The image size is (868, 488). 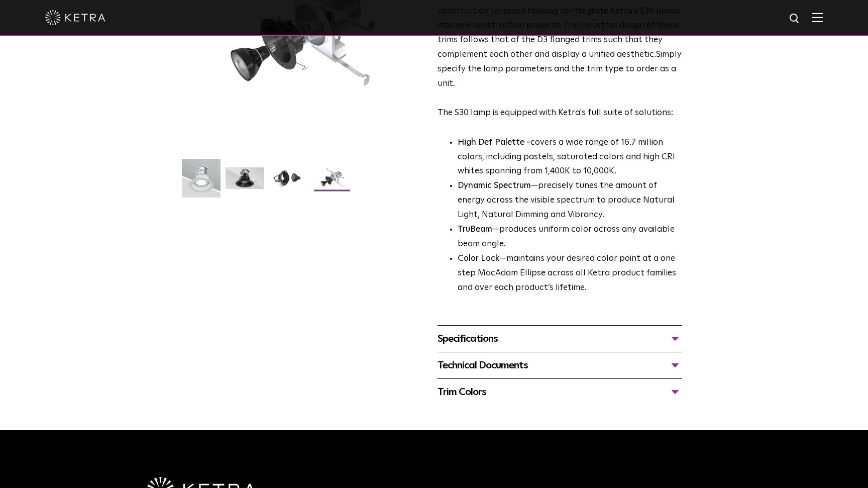 What do you see at coordinates (244, 182) in the screenshot?
I see `img: S30 Halo Downlight_Hero_Black_Gradient` at bounding box center [244, 182].